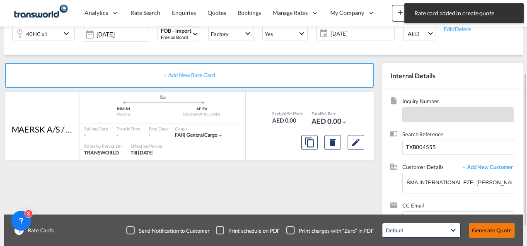  I want to click on div: Default, so click(394, 230).